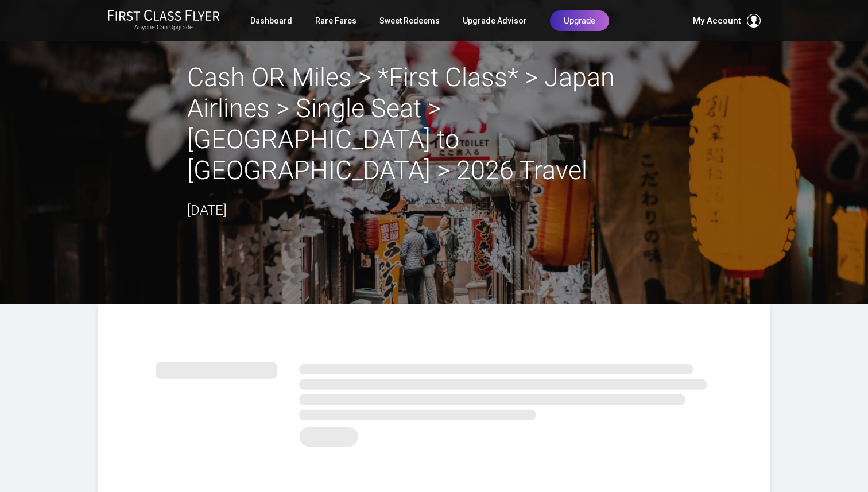 The width and height of the screenshot is (868, 492). What do you see at coordinates (727, 20) in the screenshot?
I see `button: My Account` at bounding box center [727, 20].